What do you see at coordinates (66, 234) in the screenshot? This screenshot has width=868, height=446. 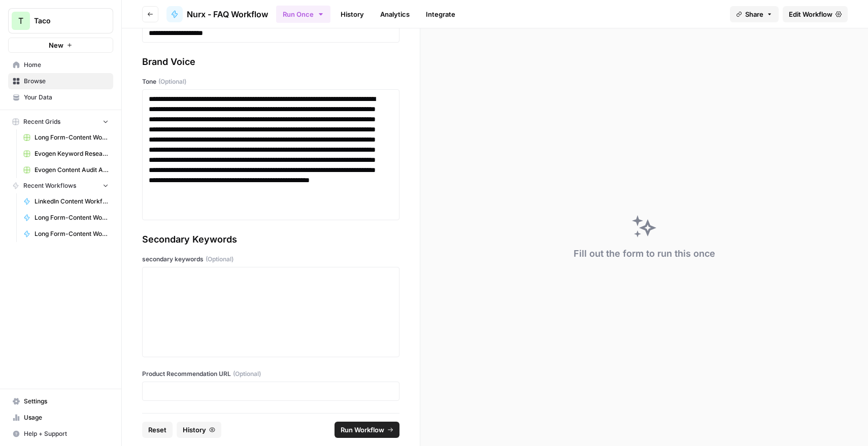 I see `a: Long Form-Content Workflow - All Clients (New)` at bounding box center [66, 234].